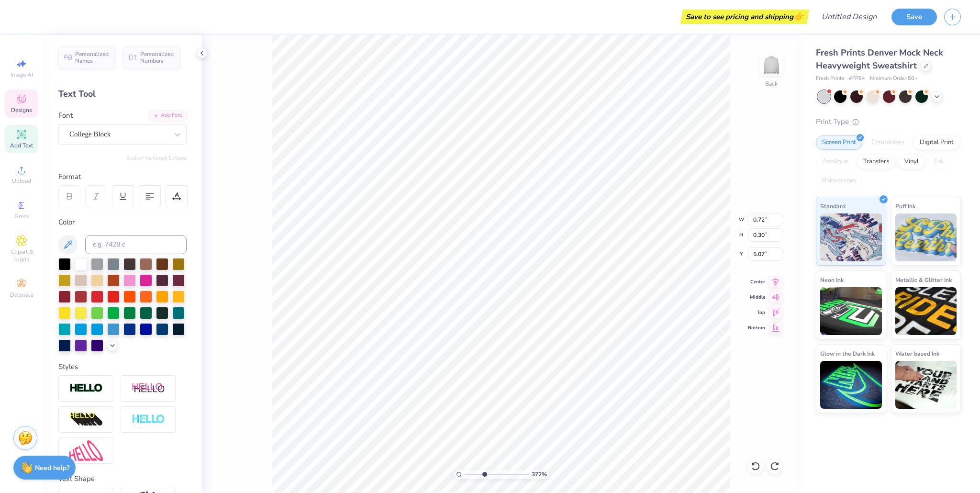 The height and width of the screenshot is (493, 980). What do you see at coordinates (21, 256) in the screenshot?
I see `span: Clipart & logos` at bounding box center [21, 256].